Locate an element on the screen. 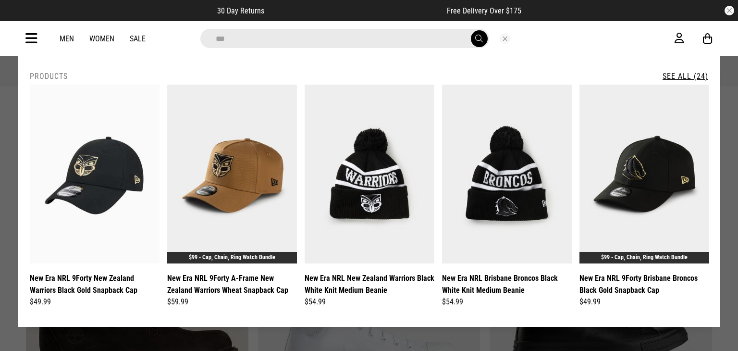 Image resolution: width=738 pixels, height=351 pixels. a: New Era NRL 9Forty New Zealand Warriors Black Gold Snapback Cap is located at coordinates (95, 284).